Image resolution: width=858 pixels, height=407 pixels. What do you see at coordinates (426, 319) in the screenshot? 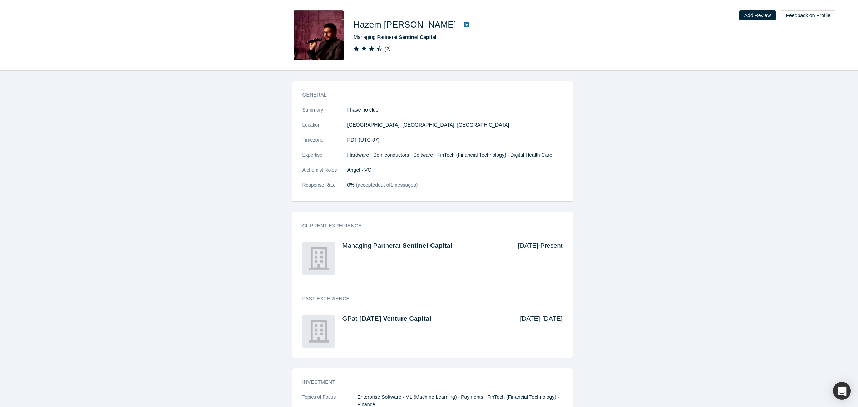
I see `h4: GP at` at bounding box center [426, 319].